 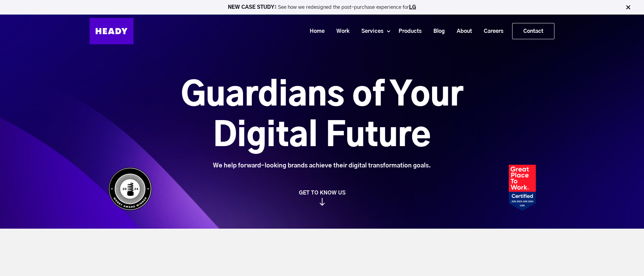 I want to click on a: Products, so click(x=408, y=31).